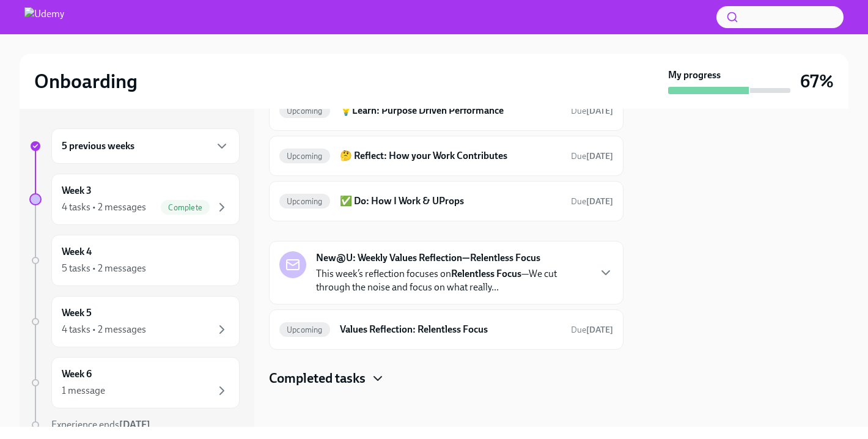 The image size is (868, 439). I want to click on a: Week 34 tasks • 2 messagesComplete, so click(134, 199).